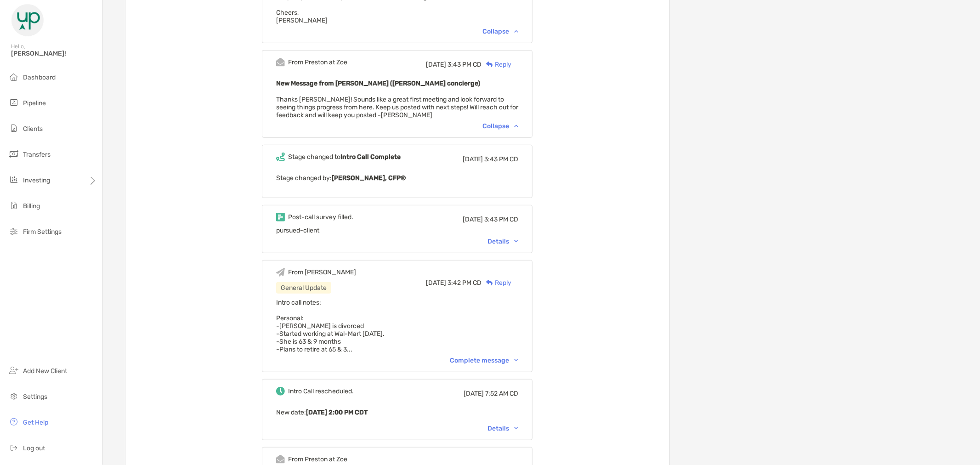 The height and width of the screenshot is (465, 980). What do you see at coordinates (31, 206) in the screenshot?
I see `span: Billing` at bounding box center [31, 206].